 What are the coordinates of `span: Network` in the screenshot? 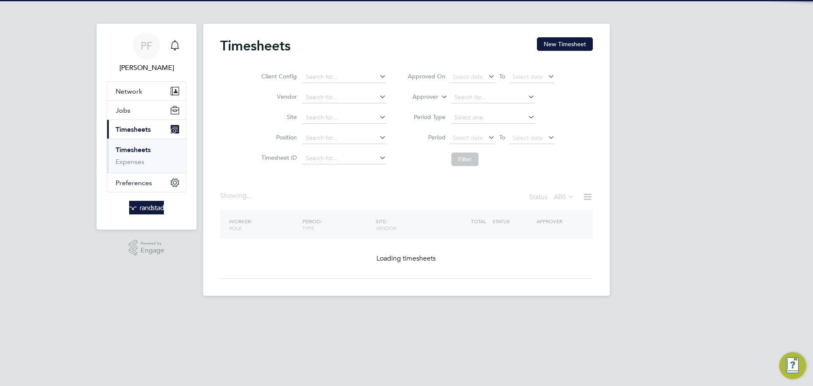 It's located at (129, 91).